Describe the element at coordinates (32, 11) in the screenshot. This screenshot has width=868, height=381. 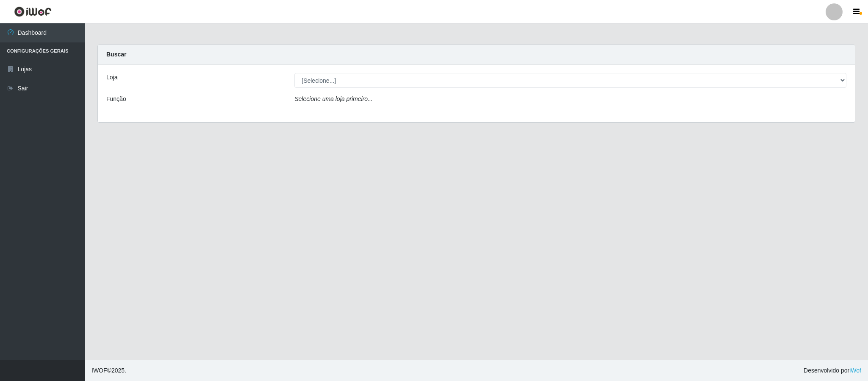
I see `img: CoreUI Logo` at that location.